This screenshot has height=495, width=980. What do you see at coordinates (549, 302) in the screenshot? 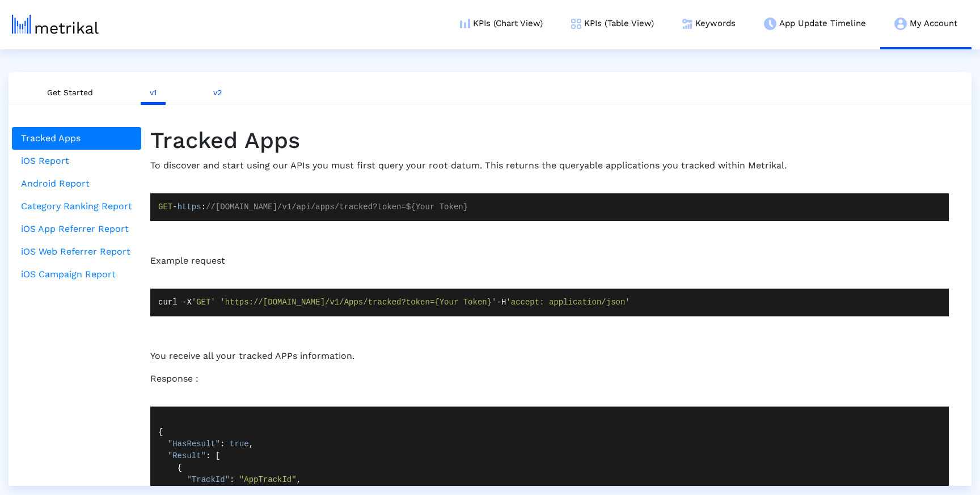
I see `code: curl -X -H` at bounding box center [549, 302].